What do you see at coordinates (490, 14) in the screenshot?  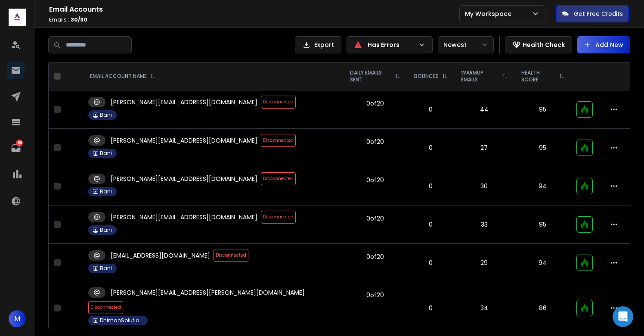 I see `p: My Workspace` at bounding box center [490, 14].